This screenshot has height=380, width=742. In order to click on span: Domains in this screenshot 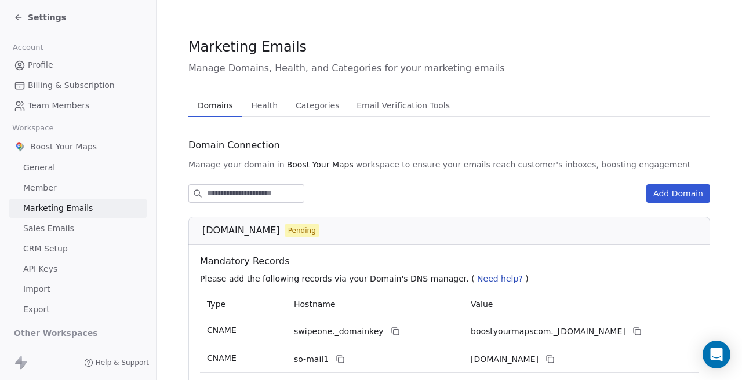, I will do `click(215, 105)`.